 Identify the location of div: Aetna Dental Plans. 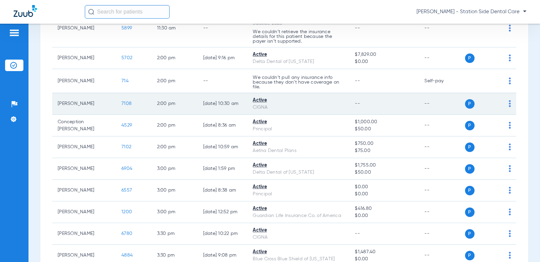
(298, 151).